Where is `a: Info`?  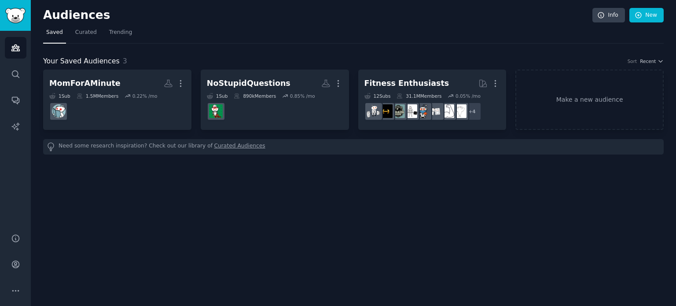
a: Info is located at coordinates (609, 15).